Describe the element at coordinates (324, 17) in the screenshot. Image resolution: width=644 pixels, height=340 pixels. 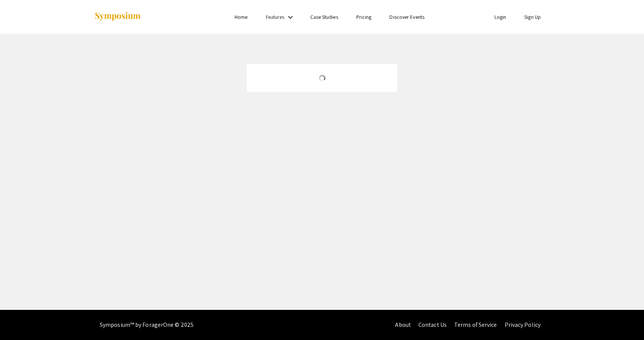
I see `a: Case Studies` at that location.